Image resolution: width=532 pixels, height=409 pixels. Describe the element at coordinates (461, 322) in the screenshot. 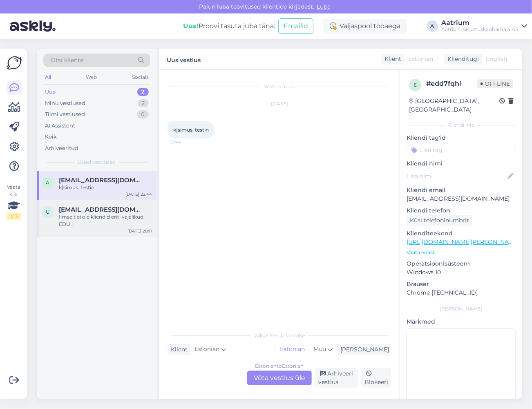

I see `p: Märkmed` at that location.